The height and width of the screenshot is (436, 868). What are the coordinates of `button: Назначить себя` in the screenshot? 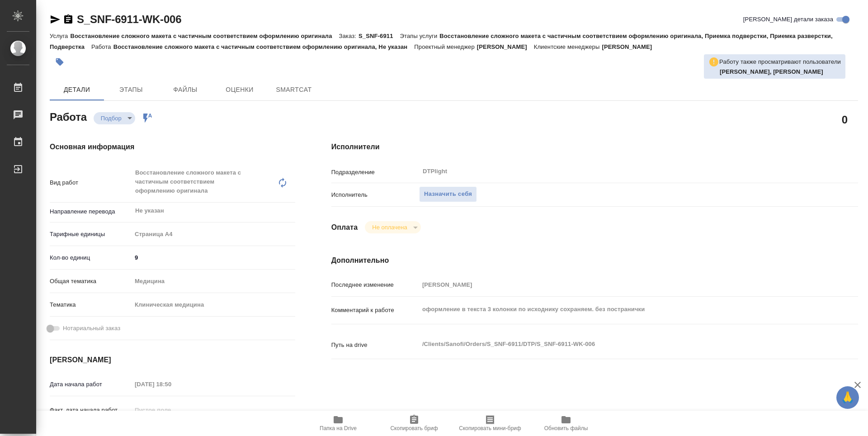 It's located at (448, 194).